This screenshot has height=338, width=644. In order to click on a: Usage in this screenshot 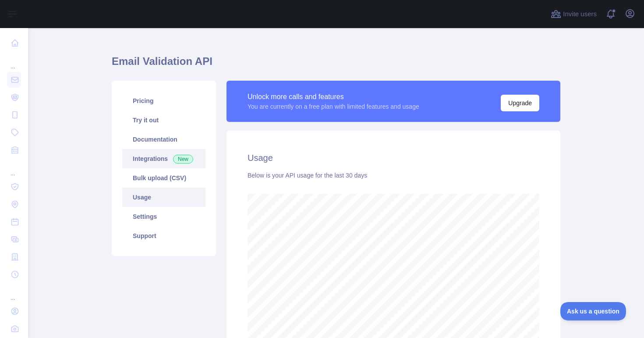, I will do `click(164, 197)`.